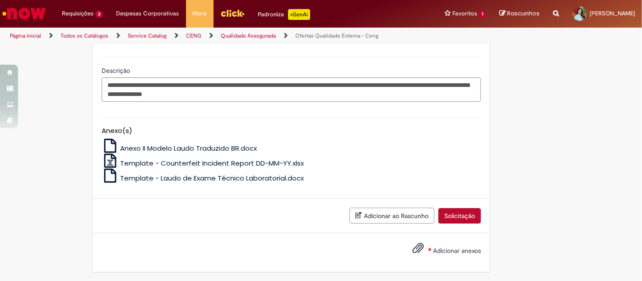 This screenshot has width=642, height=281. I want to click on button: Solicitação, so click(460, 215).